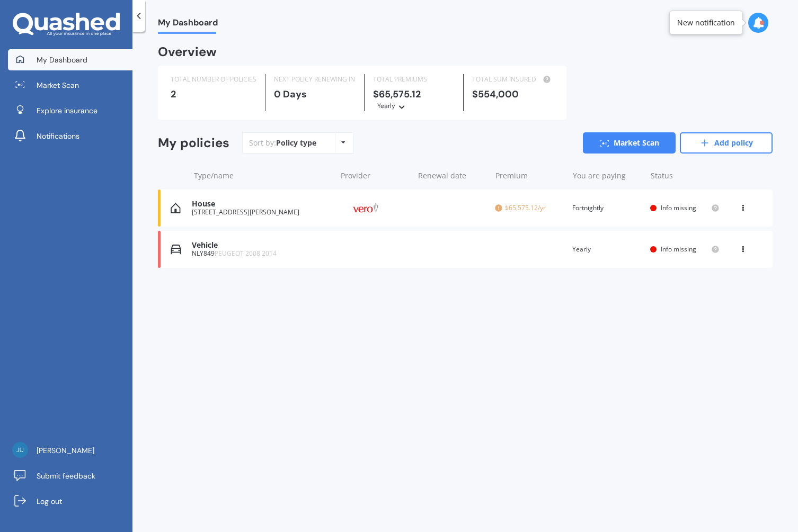 The image size is (798, 532). Describe the element at coordinates (65, 476) in the screenshot. I see `span: Submit feedback` at that location.